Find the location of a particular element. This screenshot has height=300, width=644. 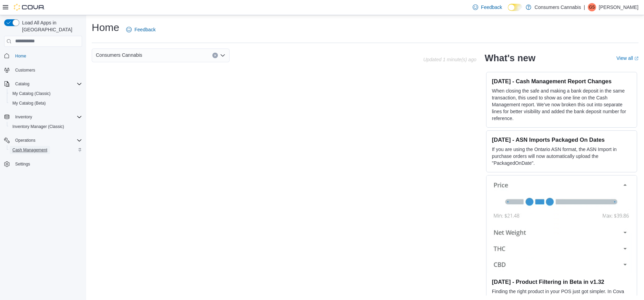

a: Cash Management is located at coordinates (30, 150).